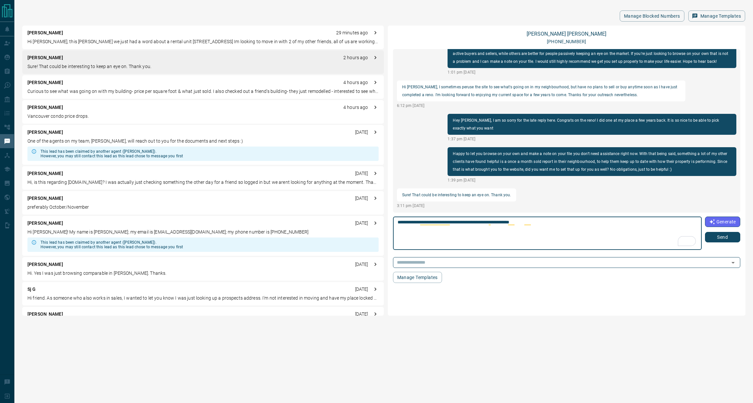  Describe the element at coordinates (203, 207) in the screenshot. I see `p: preferably October/November` at that location.